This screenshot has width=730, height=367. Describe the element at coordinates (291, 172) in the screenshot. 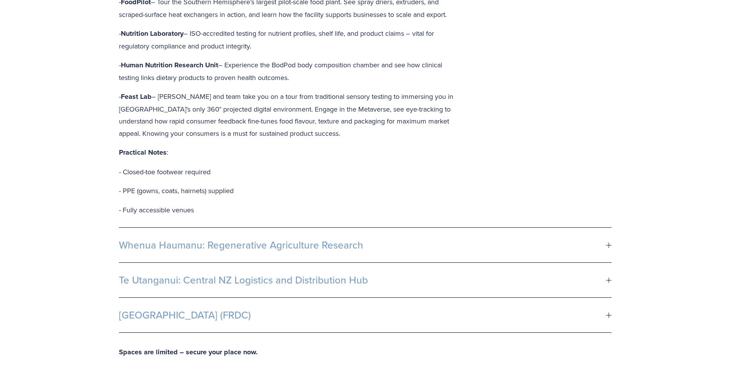

I see `p: - Closed-toe footwear required` at that location.